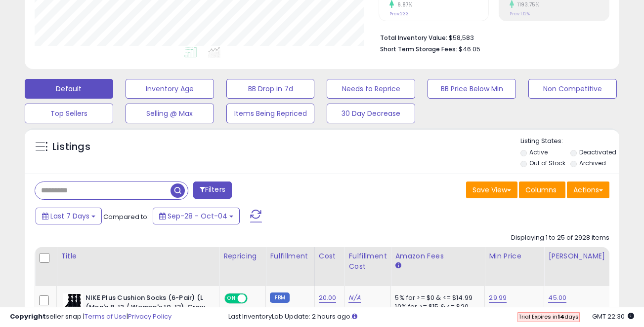 The image size is (644, 327). What do you see at coordinates (126, 216) in the screenshot?
I see `span: Compared to:` at bounding box center [126, 216].